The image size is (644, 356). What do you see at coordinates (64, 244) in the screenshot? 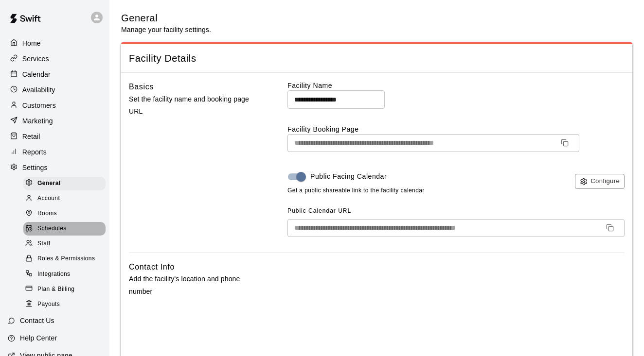
I see `div: Staff` at bounding box center [64, 244].